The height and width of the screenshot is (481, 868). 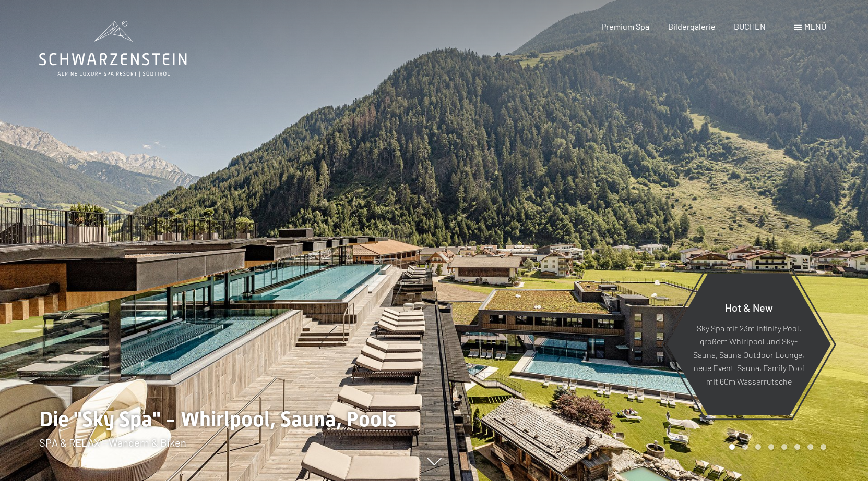 I want to click on a: Bildergalerie, so click(x=691, y=26).